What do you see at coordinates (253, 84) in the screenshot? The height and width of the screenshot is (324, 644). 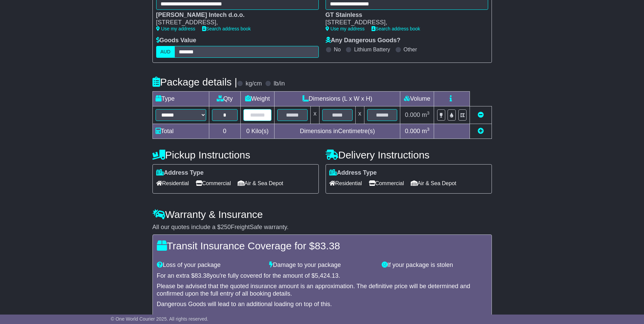 I see `label: kg/cm` at bounding box center [253, 84].